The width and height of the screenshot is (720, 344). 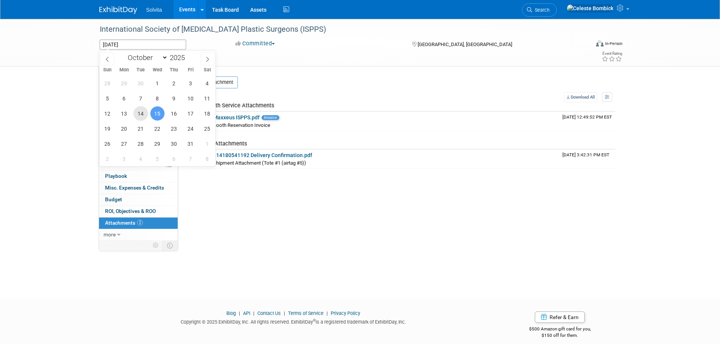 I want to click on span: October 10, 2025, so click(x=190, y=98).